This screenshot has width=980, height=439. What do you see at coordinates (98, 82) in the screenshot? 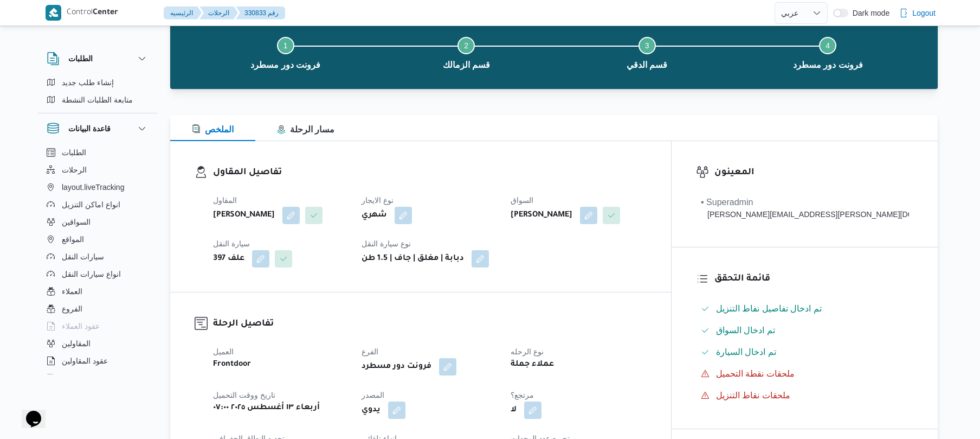
I see `button: إنشاء طلب جديد` at bounding box center [98, 82].